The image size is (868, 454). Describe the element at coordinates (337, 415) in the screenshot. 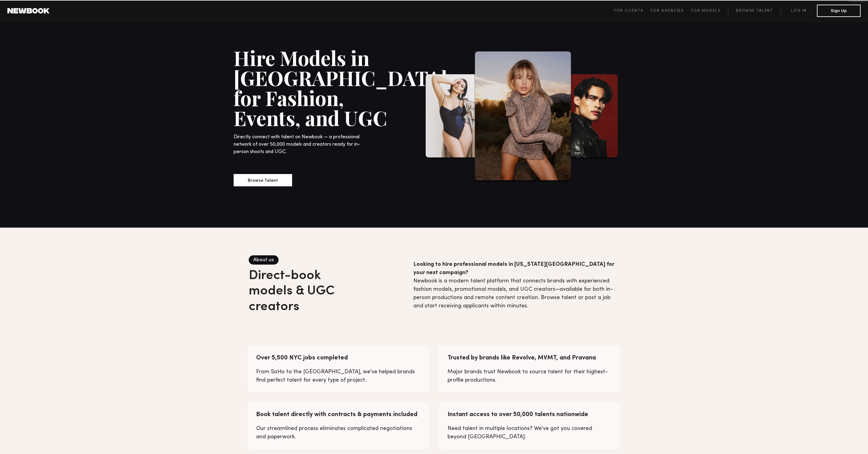

I see `div: Book talent directly with contracts & payments included` at that location.